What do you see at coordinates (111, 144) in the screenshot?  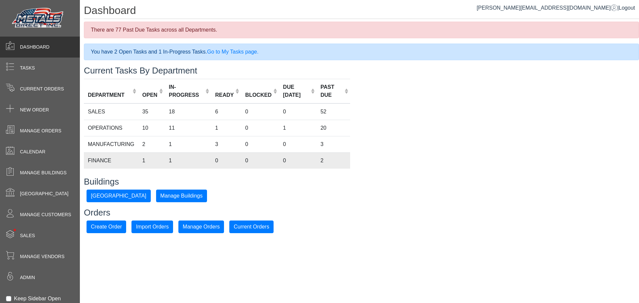 I see `td: MANUFACTURING` at bounding box center [111, 144].